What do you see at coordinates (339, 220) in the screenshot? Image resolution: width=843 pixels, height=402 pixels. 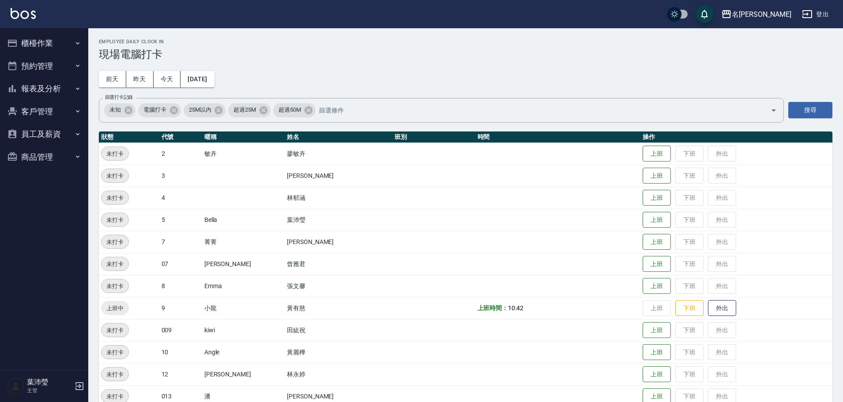 I see `td: 葉沛瑩` at bounding box center [339, 220].